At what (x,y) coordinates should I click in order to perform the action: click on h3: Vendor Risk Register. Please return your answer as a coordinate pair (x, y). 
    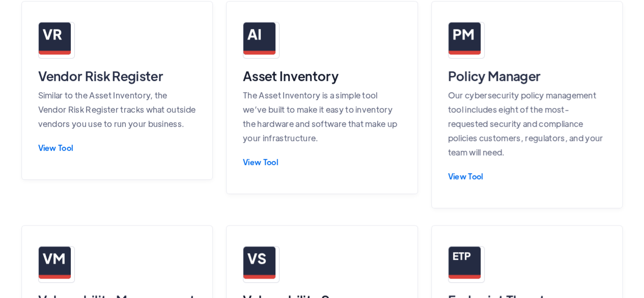
    Looking at the image, I should click on (117, 76).